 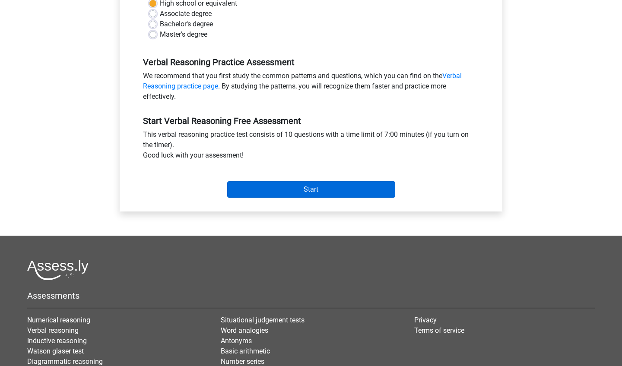 I want to click on label: Associate degree, so click(x=186, y=14).